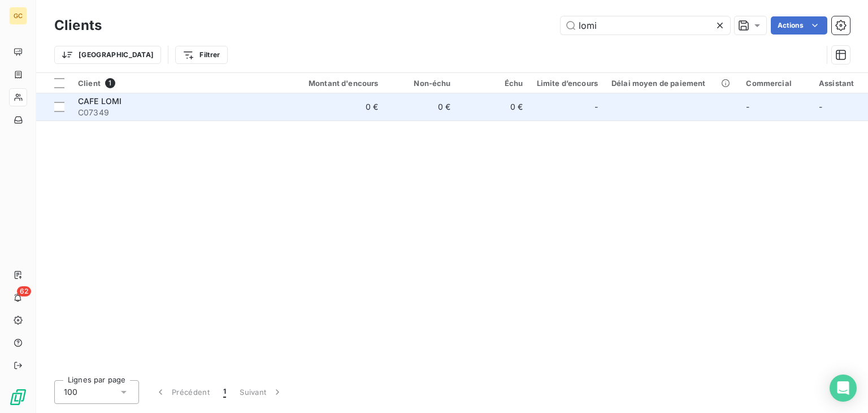 Image resolution: width=868 pixels, height=413 pixels. Describe the element at coordinates (494, 83) in the screenshot. I see `div: Échu` at that location.